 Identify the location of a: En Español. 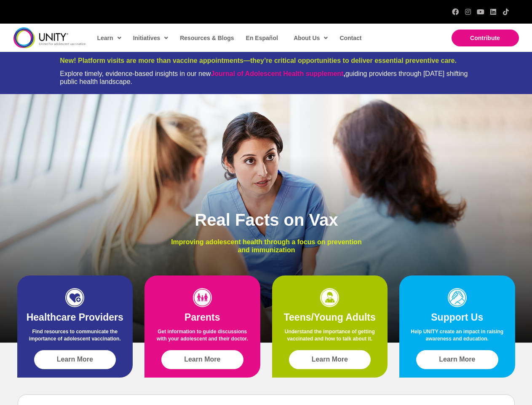
(262, 38).